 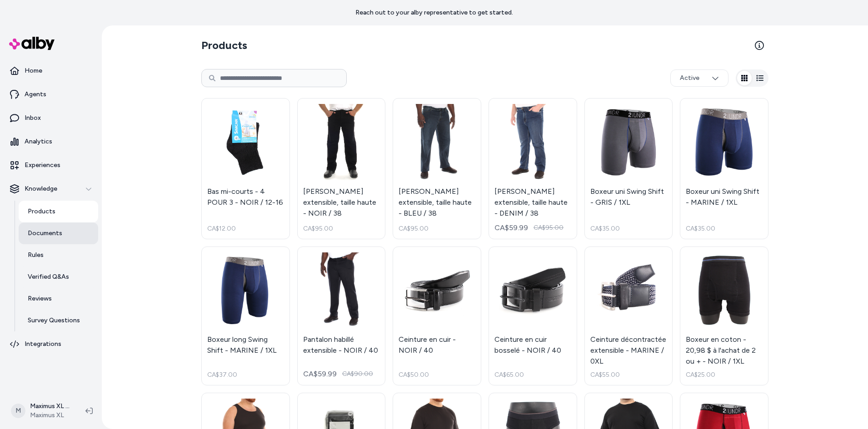 What do you see at coordinates (35, 94) in the screenshot?
I see `p: Agents` at bounding box center [35, 94].